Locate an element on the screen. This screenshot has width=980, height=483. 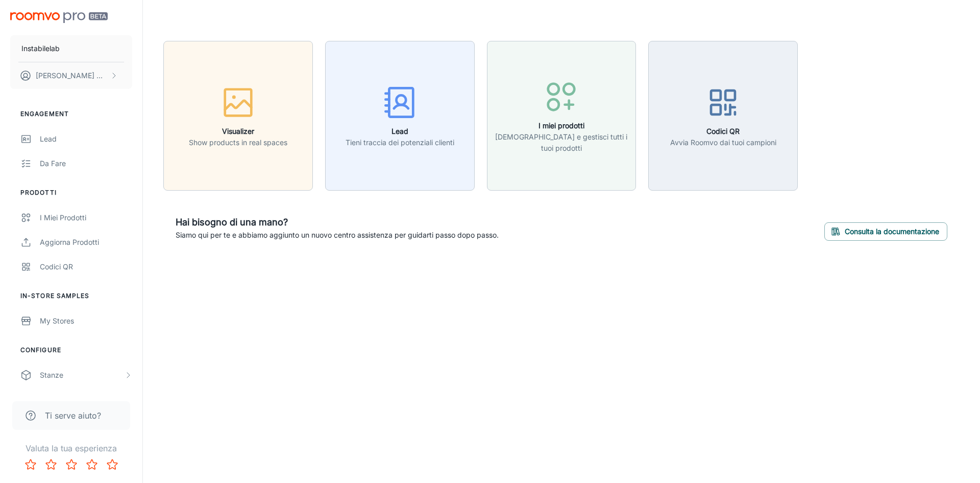
a: Codici QRAvvia Roomvo dai tuoi campioni is located at coordinates (723, 115).